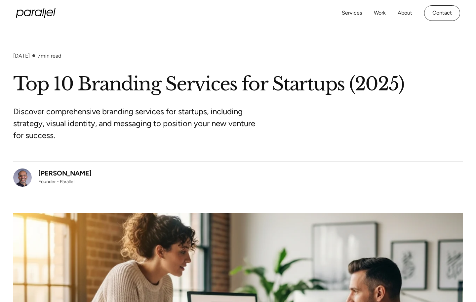 Image resolution: width=476 pixels, height=302 pixels. I want to click on span: 7, so click(39, 56).